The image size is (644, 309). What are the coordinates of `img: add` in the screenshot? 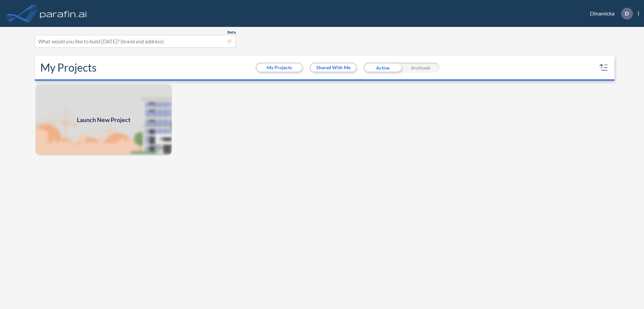 It's located at (104, 119).